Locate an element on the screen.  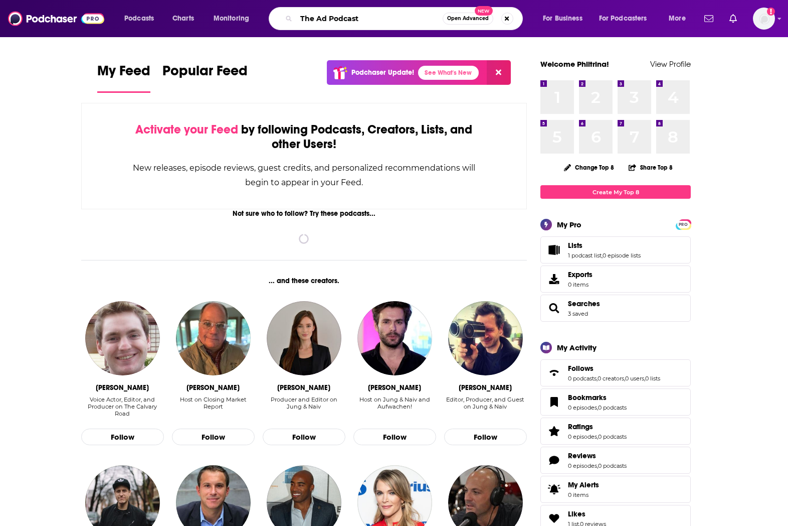
div: Todd Gleason is located at coordinates (213, 387).